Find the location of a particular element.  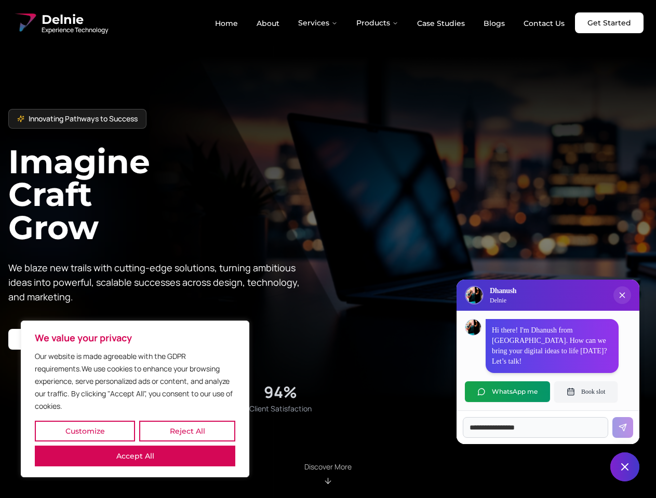

div: 94% is located at coordinates (280, 393).